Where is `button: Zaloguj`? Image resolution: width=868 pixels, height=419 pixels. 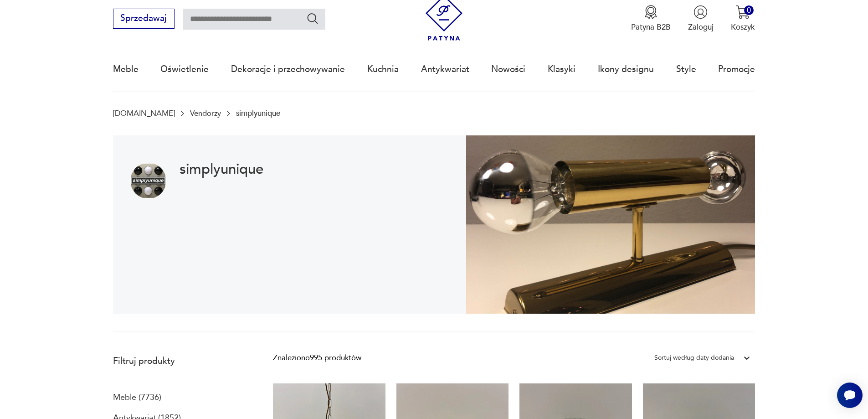
button: Zaloguj is located at coordinates (701, 19).